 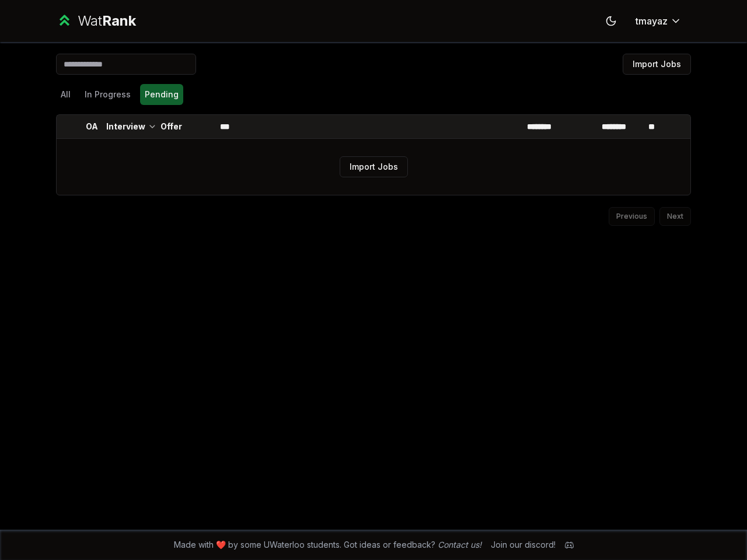 I want to click on a: Contact us!, so click(x=459, y=544).